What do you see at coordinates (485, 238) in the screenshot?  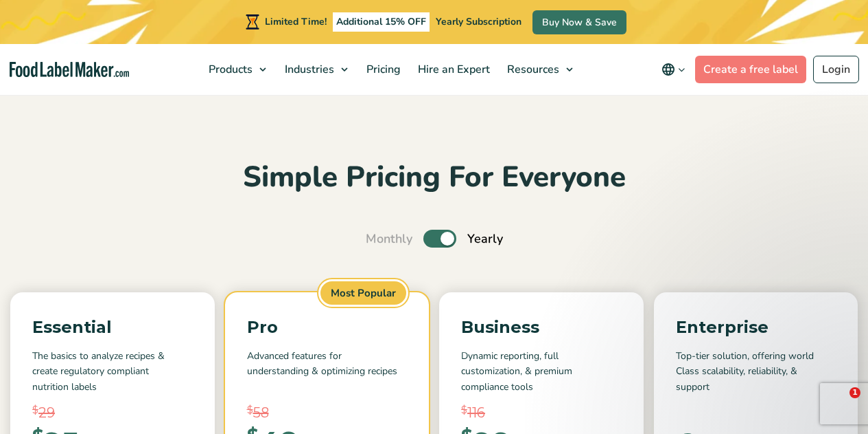 I see `span: Yearly` at bounding box center [485, 238].